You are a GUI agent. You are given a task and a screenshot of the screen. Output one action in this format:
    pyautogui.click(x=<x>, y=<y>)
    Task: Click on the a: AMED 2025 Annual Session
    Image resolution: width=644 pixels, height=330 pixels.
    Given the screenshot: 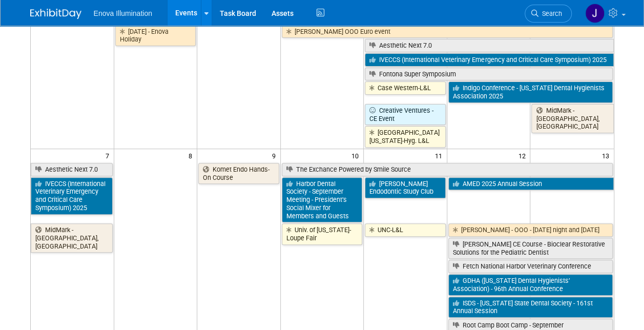 What is the action you would take?
    pyautogui.click(x=531, y=184)
    